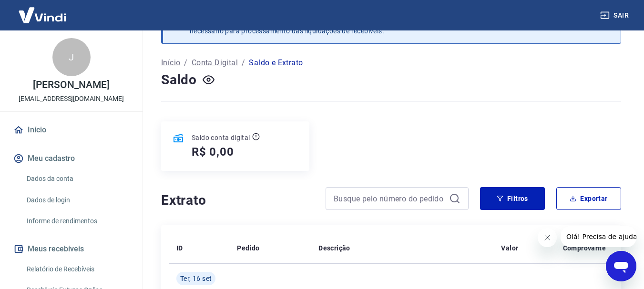 Image resolution: width=644 pixels, height=289 pixels. Describe the element at coordinates (77, 269) in the screenshot. I see `a: Relatório de Recebíveis` at that location.